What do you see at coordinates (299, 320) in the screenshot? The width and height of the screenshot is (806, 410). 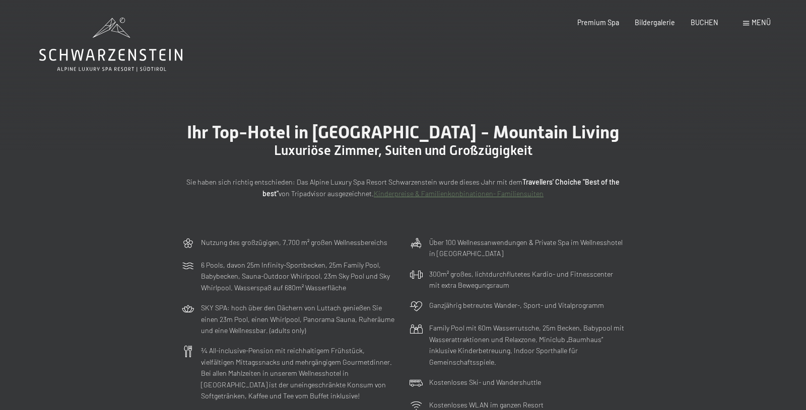 I see `p: SKY SPA: hoch über den Dächern von Luttach genießen Sie einen 23m Pool, einen Whirlpool, Panorama...` at bounding box center [299, 320].